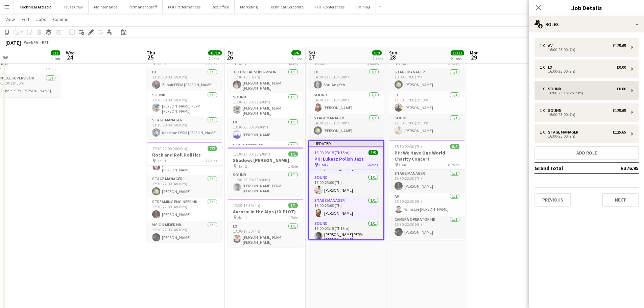 This screenshot has height=308, width=644. What do you see at coordinates (106, 6) in the screenshot?
I see `button: Maintenance` at bounding box center [106, 6].